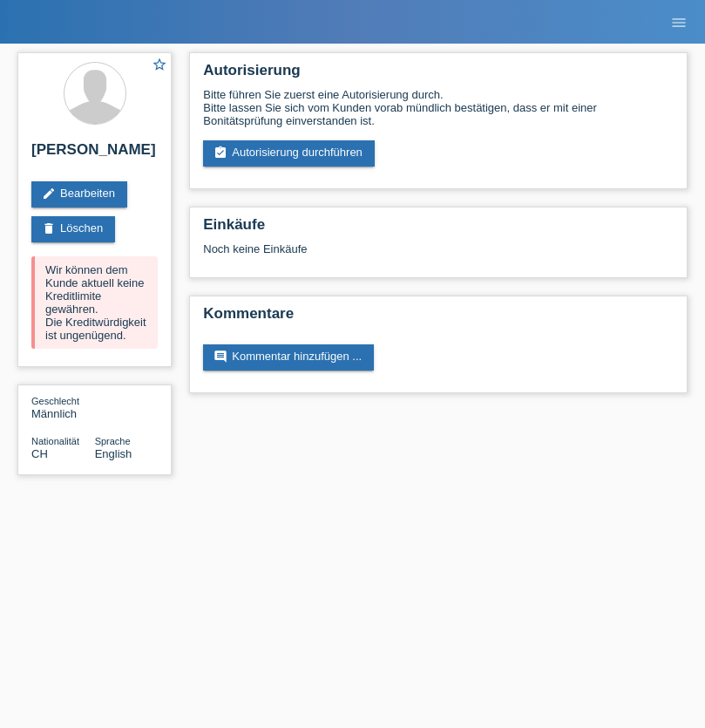 The width and height of the screenshot is (705, 728). What do you see at coordinates (288, 357) in the screenshot?
I see `a: commentKommentar hinzufügen ...` at bounding box center [288, 357].